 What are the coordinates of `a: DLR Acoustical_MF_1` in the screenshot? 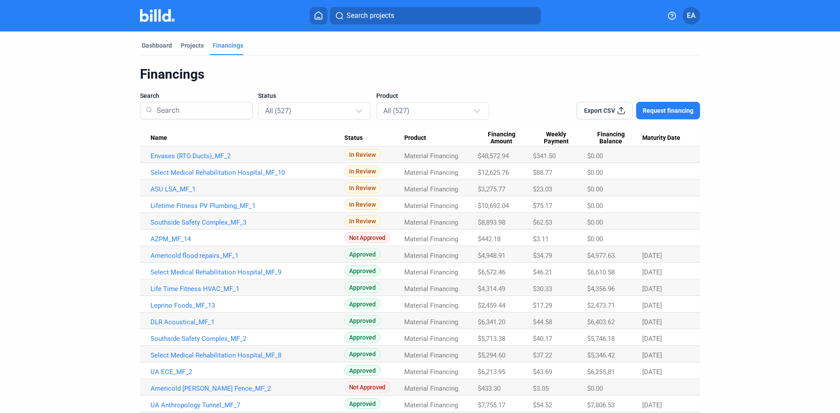 It's located at (247, 322).